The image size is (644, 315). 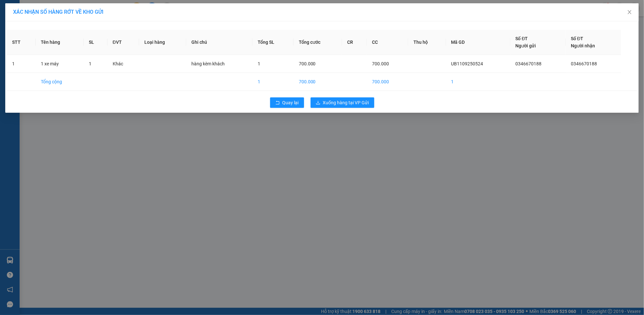 I want to click on th: Tên hàng, so click(x=59, y=42).